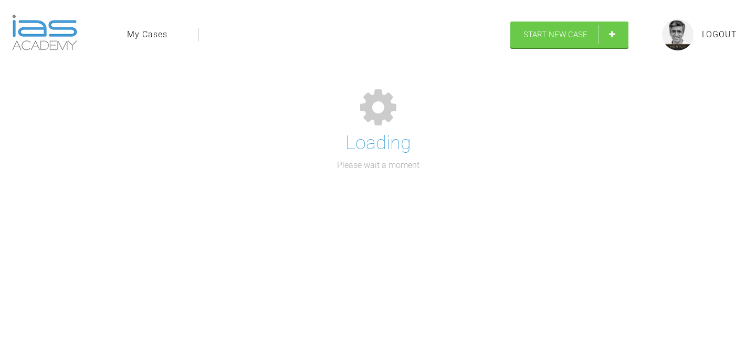  I want to click on h1: Loading, so click(378, 143).